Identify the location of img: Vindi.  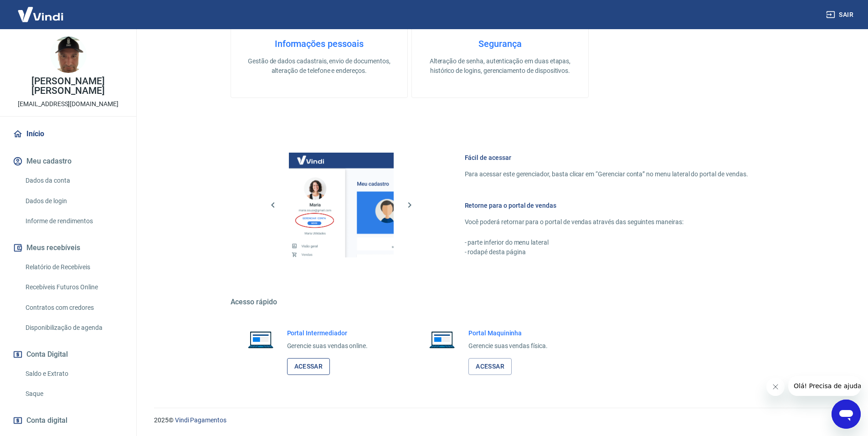
(40, 14).